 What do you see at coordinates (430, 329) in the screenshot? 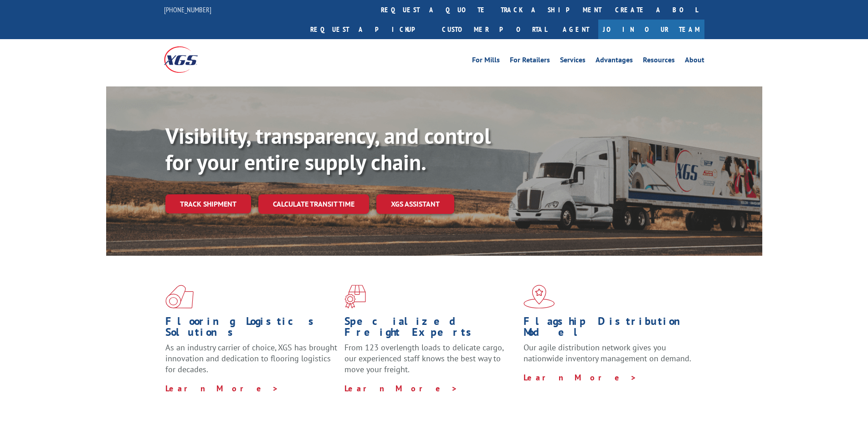
I see `h1: Specialized Freight Experts` at bounding box center [430, 329].